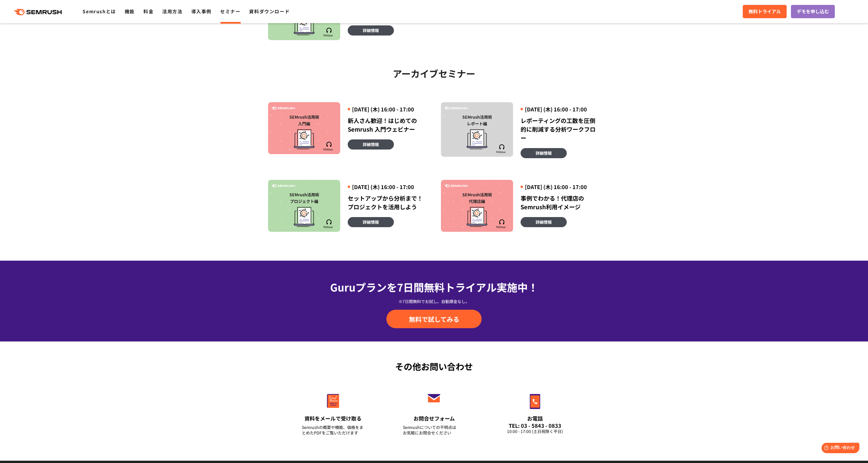  What do you see at coordinates (434, 73) in the screenshot?
I see `h2: アーカイブセミナー` at bounding box center [434, 73].